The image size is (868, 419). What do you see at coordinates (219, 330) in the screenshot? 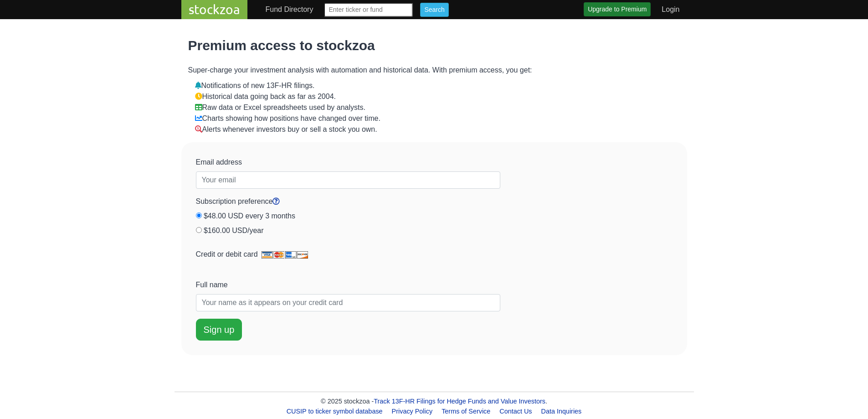
I see `button: Sign up` at bounding box center [219, 330].